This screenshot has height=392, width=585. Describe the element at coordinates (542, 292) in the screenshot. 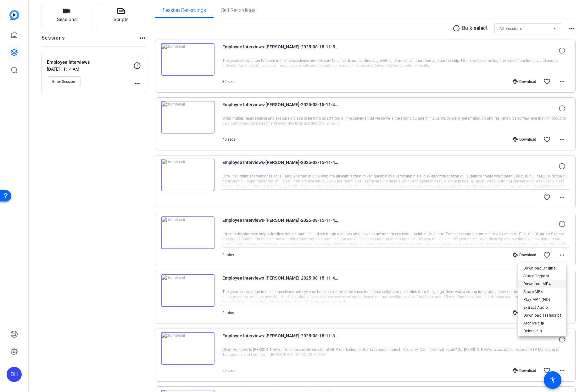

I see `span: Share MP4` at that location.